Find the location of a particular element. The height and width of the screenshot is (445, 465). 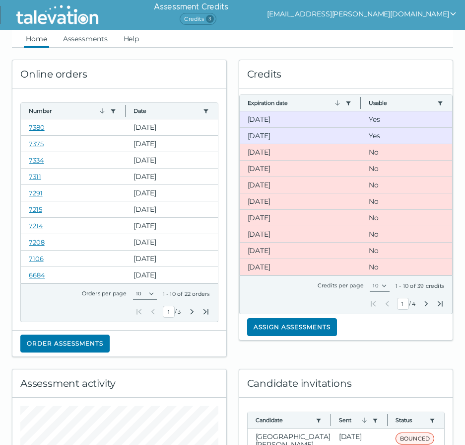

a: 7291 is located at coordinates (36, 193).